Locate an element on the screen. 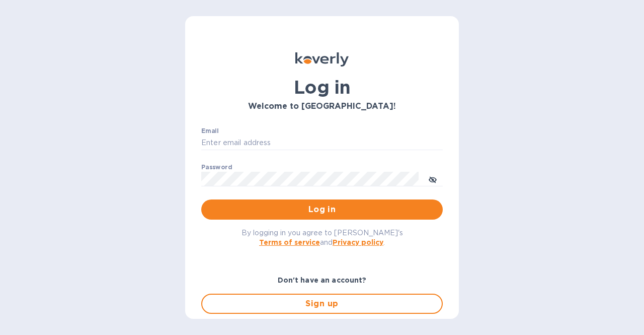  button: toggle password visibility is located at coordinates (433, 179).